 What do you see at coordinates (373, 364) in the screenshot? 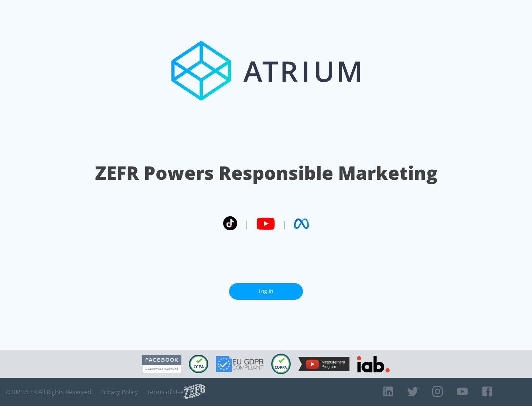
I see `img: IAB` at bounding box center [373, 364].